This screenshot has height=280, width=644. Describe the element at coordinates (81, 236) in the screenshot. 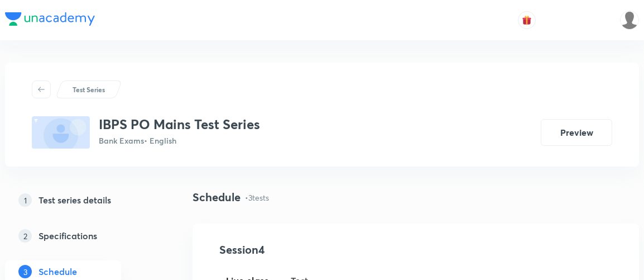

I see `a: 2Specifications` at that location.